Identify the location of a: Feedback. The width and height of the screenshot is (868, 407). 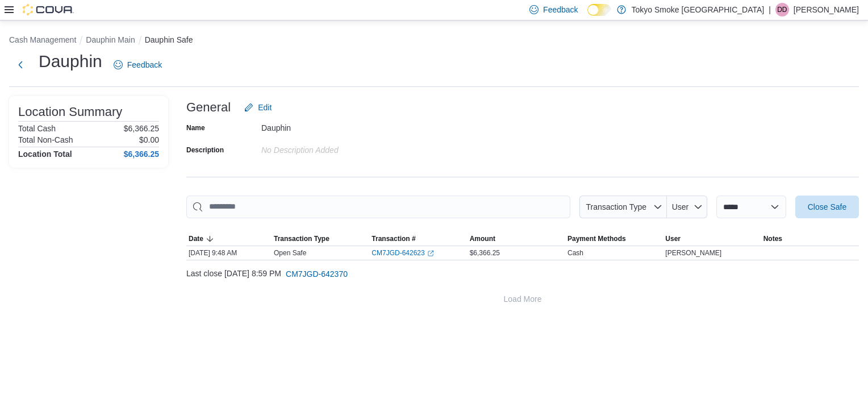
(137, 65).